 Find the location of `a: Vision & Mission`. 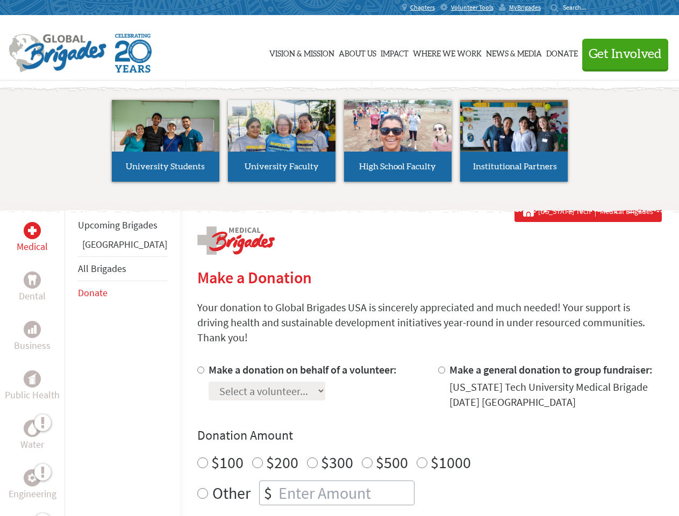

a: Vision & Mission is located at coordinates (302, 52).